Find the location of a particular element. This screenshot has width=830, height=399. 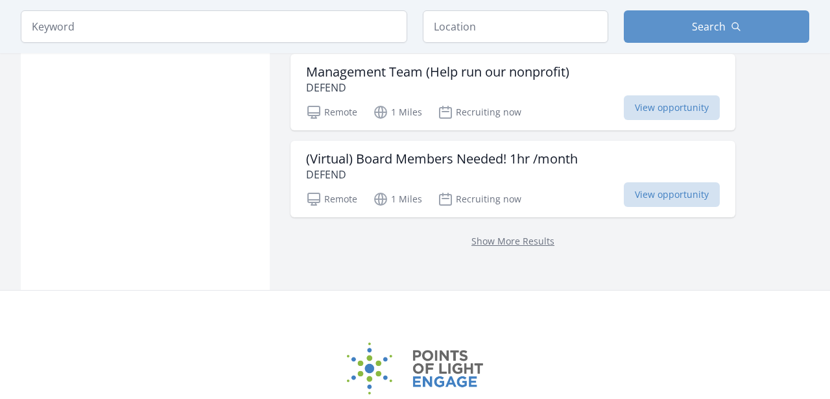

h3: (Virtual) Board Members Needed! 1hr /month is located at coordinates (441, 159).